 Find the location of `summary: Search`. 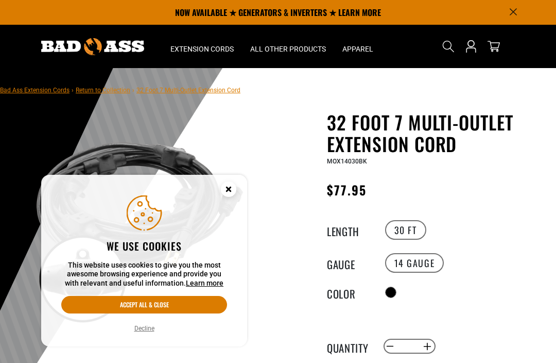

summary: Search is located at coordinates (449, 46).